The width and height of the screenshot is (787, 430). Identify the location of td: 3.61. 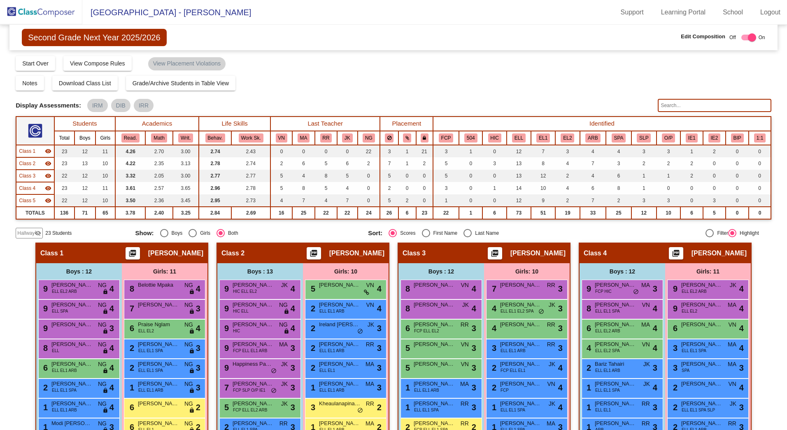
(130, 188).